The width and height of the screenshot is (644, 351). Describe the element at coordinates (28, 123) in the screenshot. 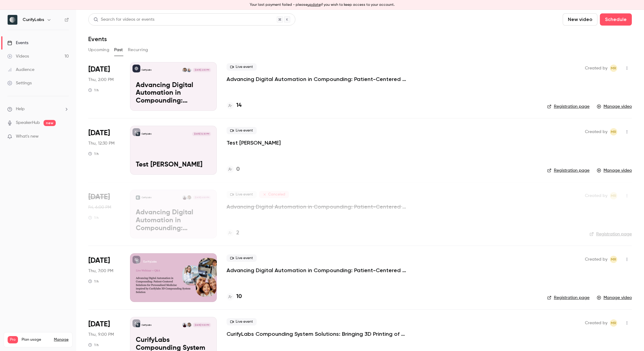

I see `a: SpeakerHub` at that location.